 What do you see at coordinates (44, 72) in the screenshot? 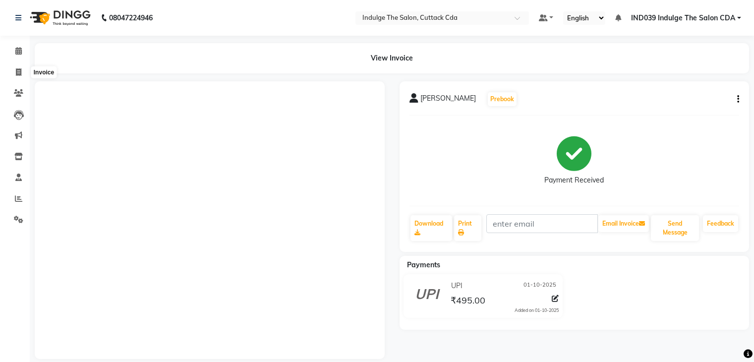
I see `div: Invoice` at bounding box center [44, 72].